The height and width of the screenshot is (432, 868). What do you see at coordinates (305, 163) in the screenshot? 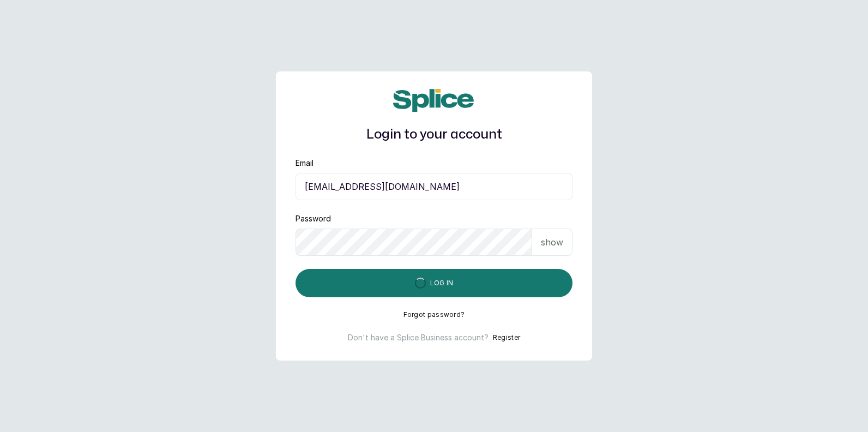
I see `label: Email` at bounding box center [305, 163].